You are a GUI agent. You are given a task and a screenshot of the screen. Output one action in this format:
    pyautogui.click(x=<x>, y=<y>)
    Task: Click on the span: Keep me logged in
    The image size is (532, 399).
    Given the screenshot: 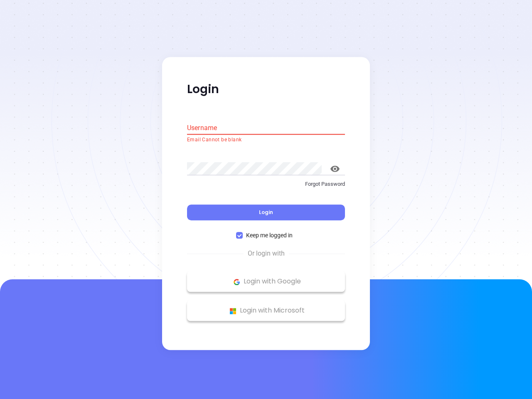 What is the action you would take?
    pyautogui.click(x=270, y=236)
    